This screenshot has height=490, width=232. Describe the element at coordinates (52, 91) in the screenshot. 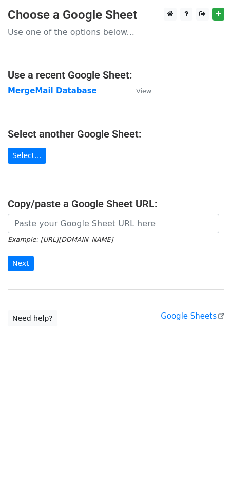

I see `a: MergeMail Database` at that location.